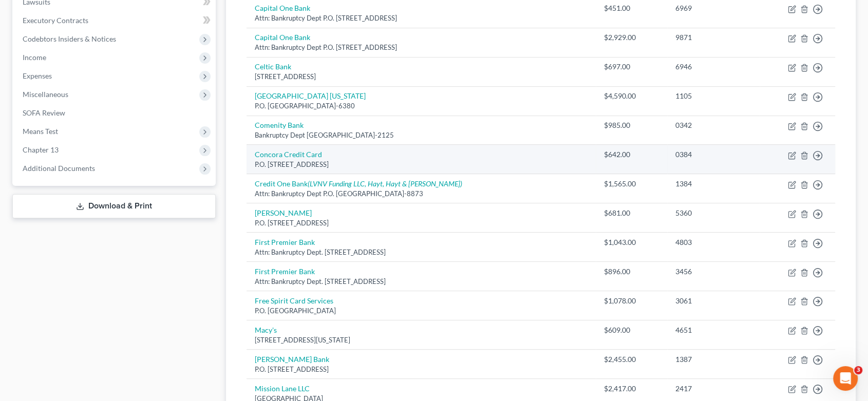  Describe the element at coordinates (34, 57) in the screenshot. I see `span: Income` at that location.